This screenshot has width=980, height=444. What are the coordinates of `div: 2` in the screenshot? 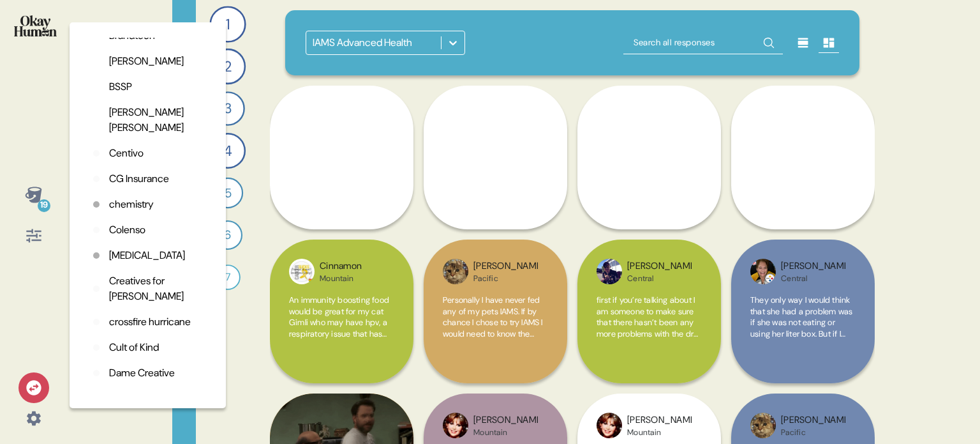 It's located at (228, 67).